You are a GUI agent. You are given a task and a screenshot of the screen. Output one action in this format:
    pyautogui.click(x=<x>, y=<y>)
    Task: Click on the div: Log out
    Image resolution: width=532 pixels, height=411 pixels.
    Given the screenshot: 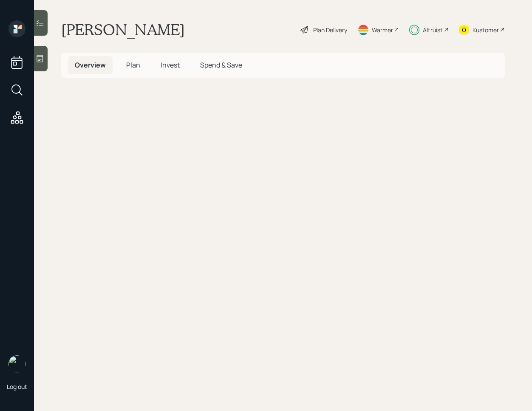 What is the action you would take?
    pyautogui.click(x=17, y=386)
    